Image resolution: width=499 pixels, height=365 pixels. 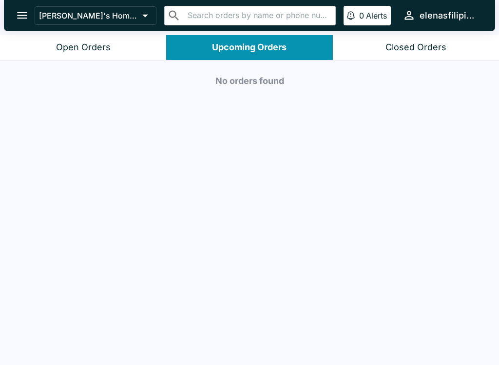 I want to click on button: elenasfilipinofoods, so click(x=441, y=15).